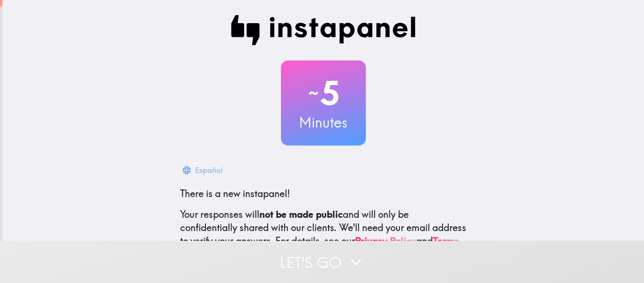  Describe the element at coordinates (324, 228) in the screenshot. I see `p: Your responses will and will only be confidentially shared with our clients. We'll need your emai...` at that location.